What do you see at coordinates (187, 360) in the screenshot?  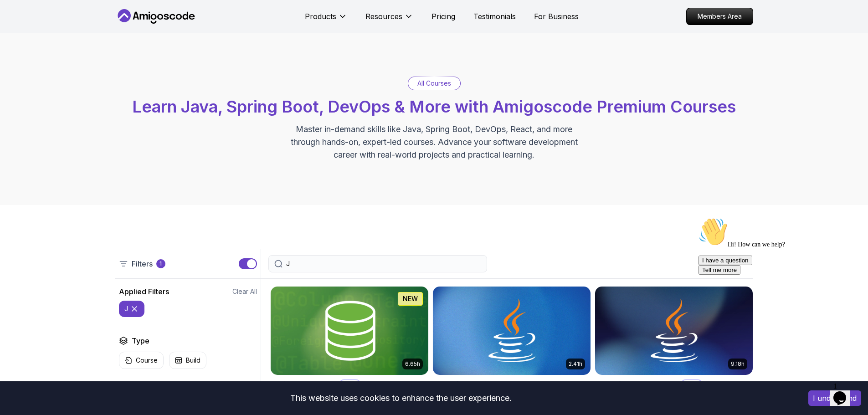 I see `button: Build` at bounding box center [187, 360].